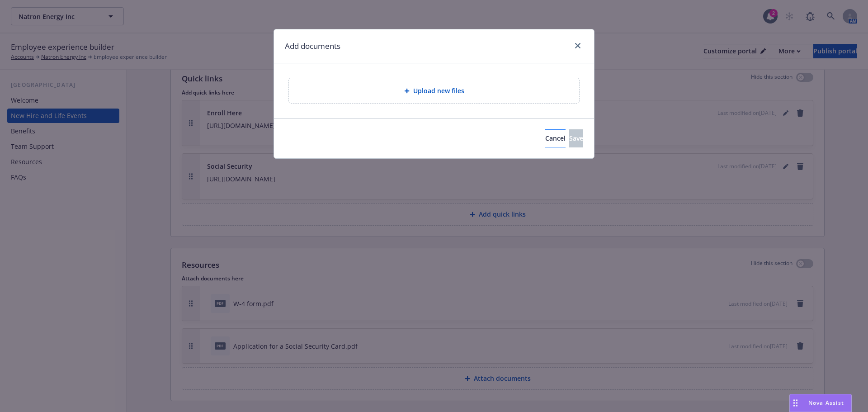  Describe the element at coordinates (576, 138) in the screenshot. I see `span: Save` at that location.